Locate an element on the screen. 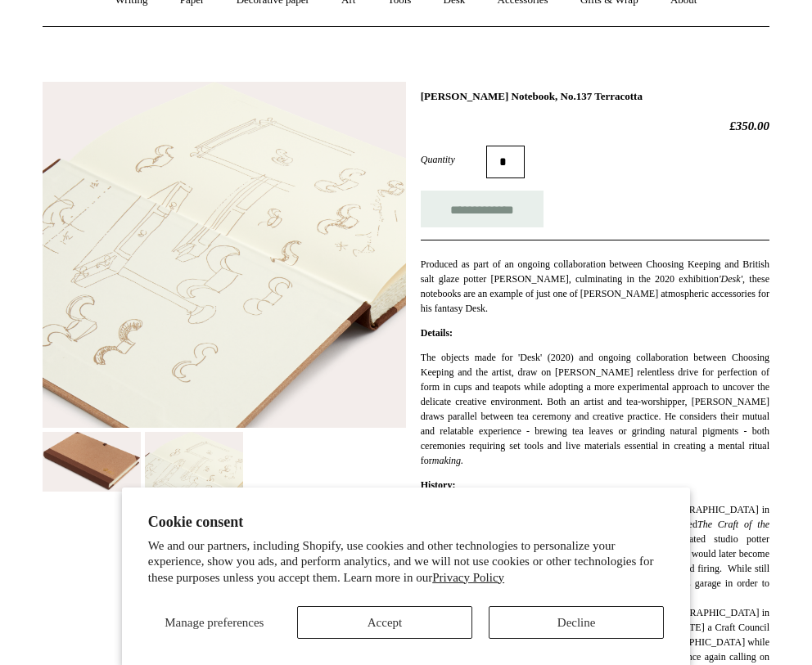 The width and height of the screenshot is (812, 665). em: making. is located at coordinates (447, 460).